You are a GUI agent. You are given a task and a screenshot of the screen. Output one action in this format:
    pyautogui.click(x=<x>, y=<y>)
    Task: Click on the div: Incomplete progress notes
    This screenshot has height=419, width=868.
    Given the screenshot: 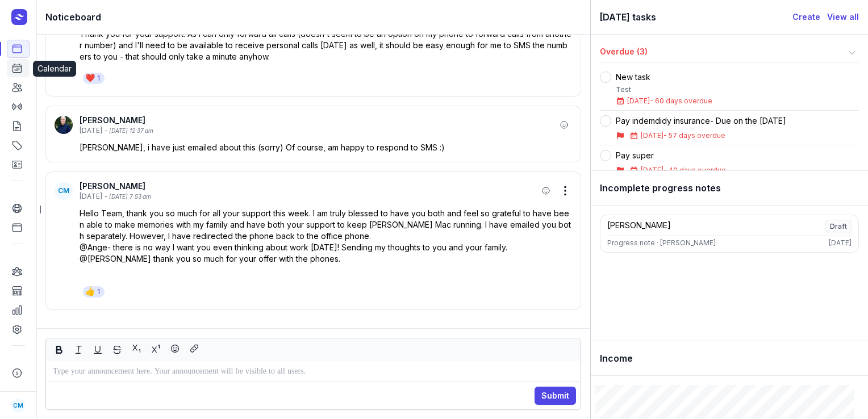 What is the action you would take?
    pyautogui.click(x=729, y=188)
    